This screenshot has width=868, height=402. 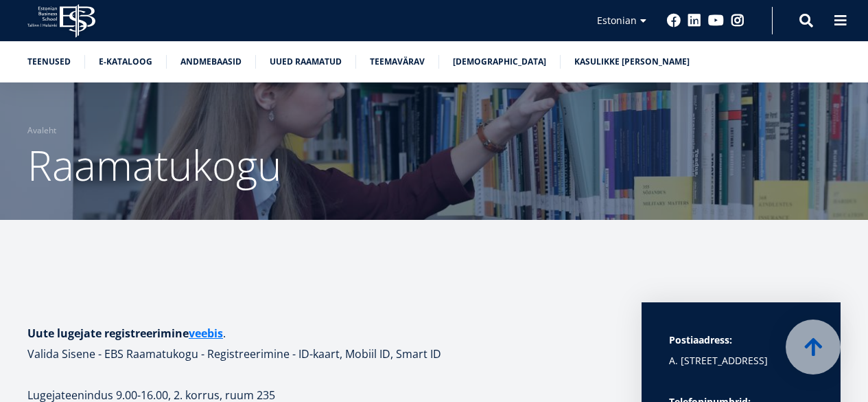 I want to click on a: Youtube, so click(x=716, y=21).